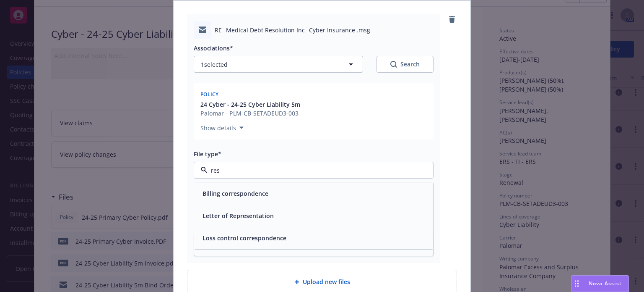 Image resolution: width=644 pixels, height=292 pixels. I want to click on span: Upload new files, so click(326, 281).